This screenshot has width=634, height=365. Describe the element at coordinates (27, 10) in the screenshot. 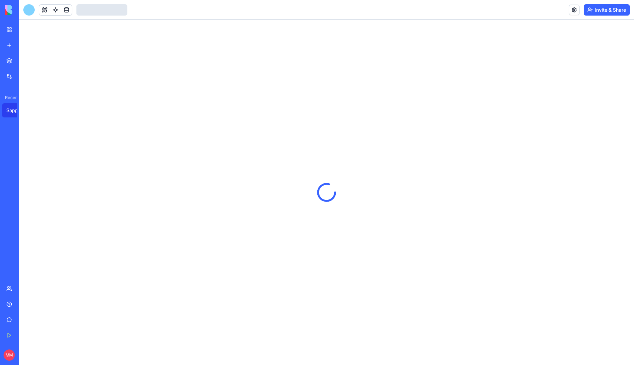

I see `img: logo` at that location.